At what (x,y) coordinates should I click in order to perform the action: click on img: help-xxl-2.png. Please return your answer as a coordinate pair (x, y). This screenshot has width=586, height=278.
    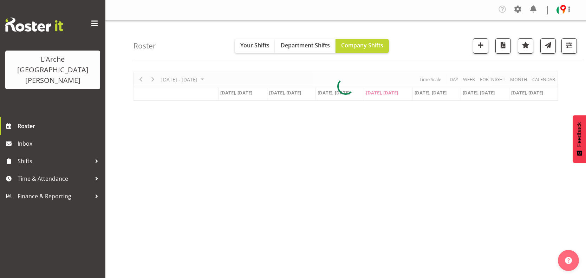
    Looking at the image, I should click on (568, 261).